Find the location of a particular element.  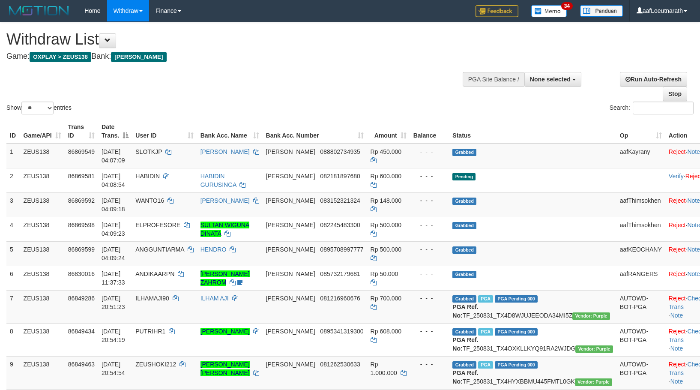

td: 2 is located at coordinates (13, 180).